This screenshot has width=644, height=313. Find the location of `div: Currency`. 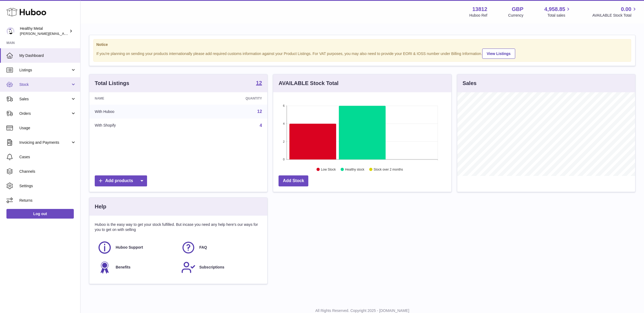

div: Currency is located at coordinates (516, 15).